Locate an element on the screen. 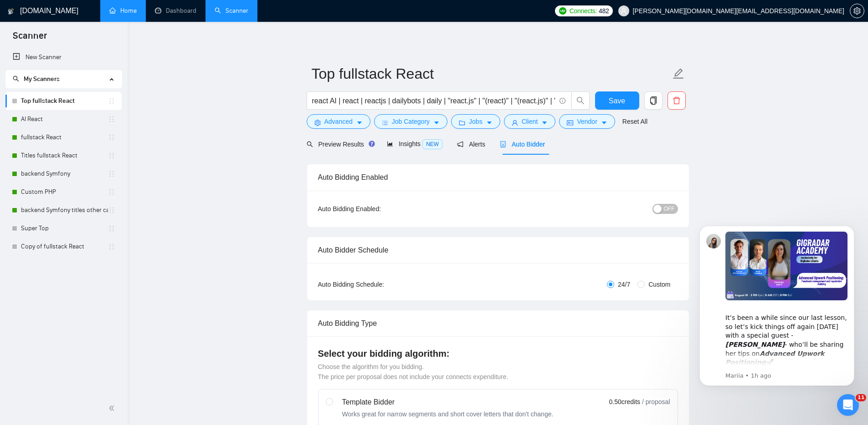  span: folder is located at coordinates (462, 123).